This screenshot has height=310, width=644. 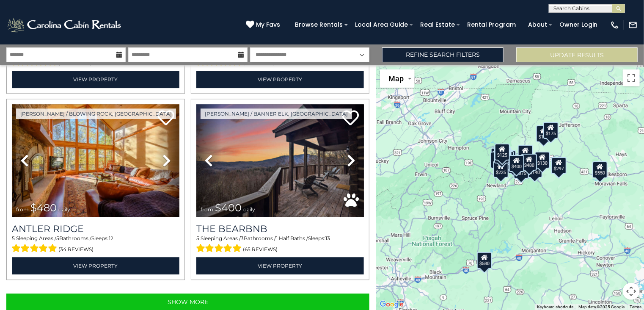 I want to click on img: thumbnail_163267178.jpeg, so click(x=96, y=160).